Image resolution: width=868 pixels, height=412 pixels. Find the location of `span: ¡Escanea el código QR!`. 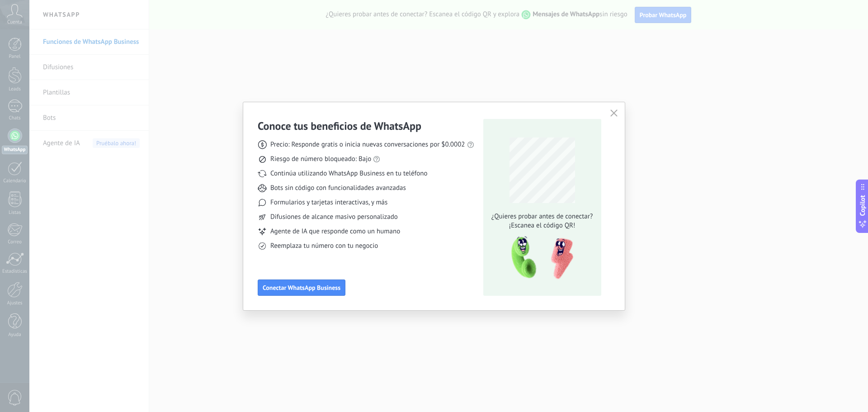

span: ¡Escanea el código QR! is located at coordinates (542, 225).